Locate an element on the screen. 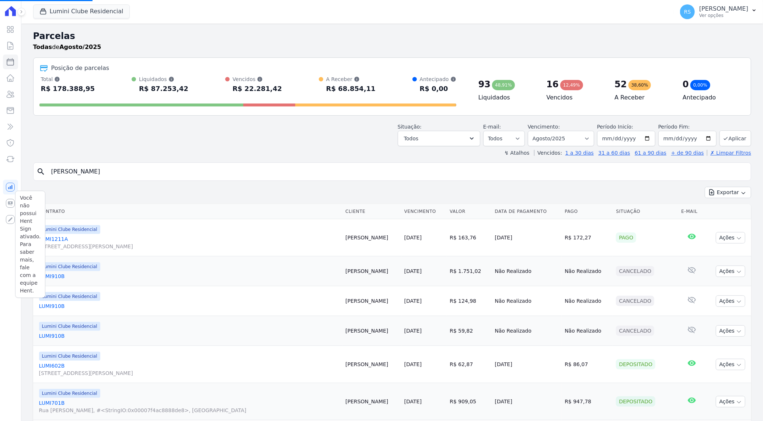 The image size is (763, 421). strong: Todas is located at coordinates (43, 47).